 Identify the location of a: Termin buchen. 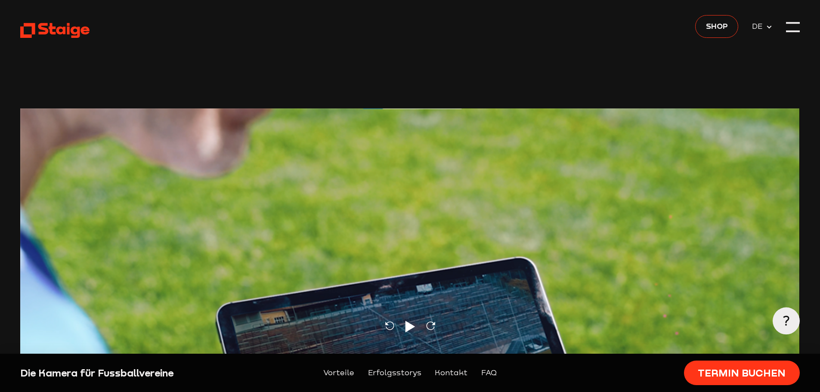
(741, 373).